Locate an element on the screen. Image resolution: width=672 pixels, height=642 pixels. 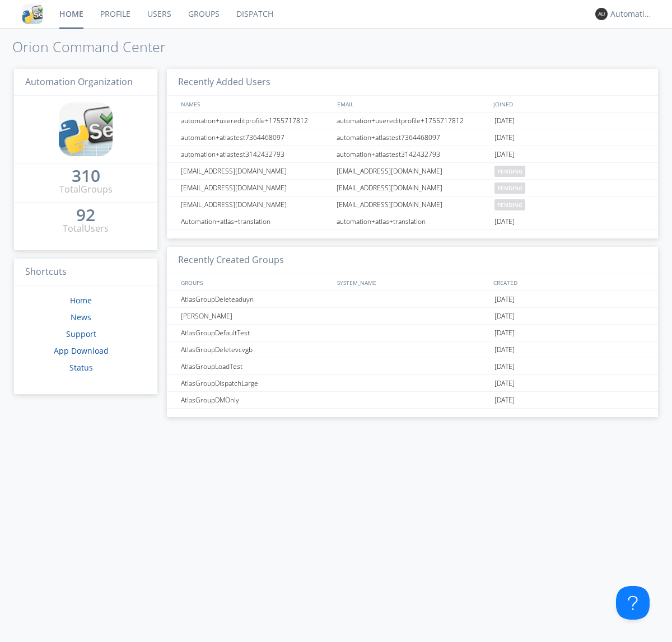
div: AtlasGroupDefaultTest is located at coordinates (256, 333).